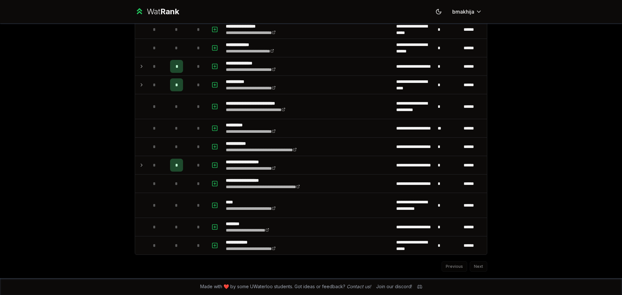  What do you see at coordinates (285, 287) in the screenshot?
I see `span: Made with ❤️ by some UWaterloo students. Got ideas or feedback?` at bounding box center [285, 287].